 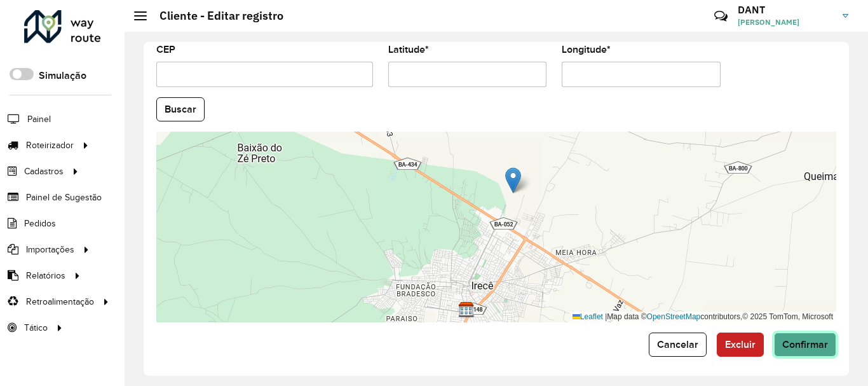 What do you see at coordinates (703, 317) in the screenshot?
I see `div: Map data © contributors,© 2025 TomTom, Microsoft` at bounding box center [703, 317].